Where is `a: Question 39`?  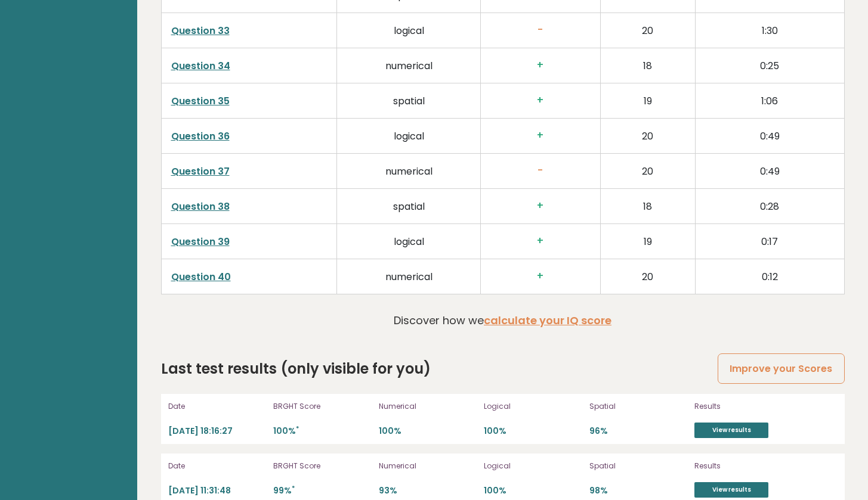
a: Question 39 is located at coordinates (201, 241).